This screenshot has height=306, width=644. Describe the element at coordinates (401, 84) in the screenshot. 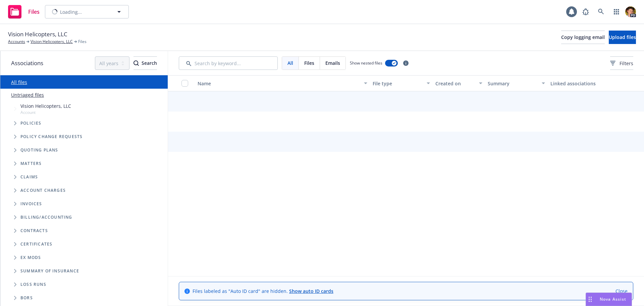

I see `button: File type` at that location.